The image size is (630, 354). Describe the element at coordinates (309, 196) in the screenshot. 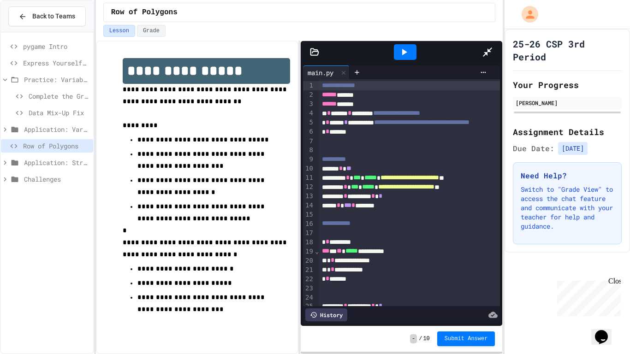

I see `div: 13` at that location.